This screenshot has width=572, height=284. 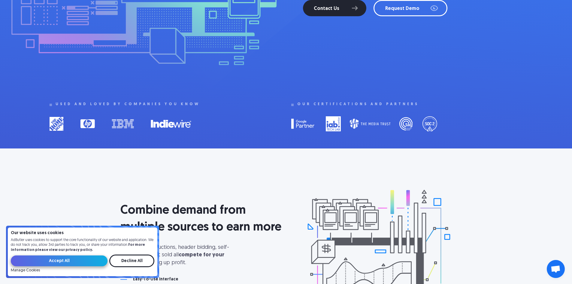 What do you see at coordinates (83, 245) in the screenshot?
I see `p: AdButler uses cookies to support the core functionality of our website and application. We do not...` at bounding box center [83, 245].